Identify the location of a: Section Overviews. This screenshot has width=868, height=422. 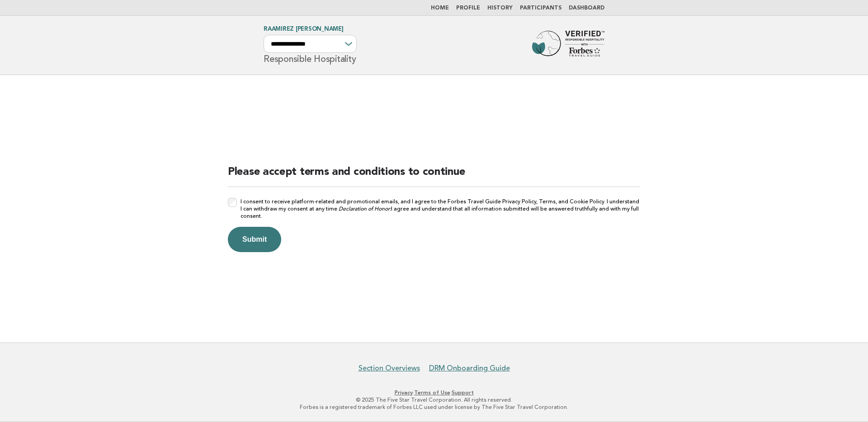
(389, 369).